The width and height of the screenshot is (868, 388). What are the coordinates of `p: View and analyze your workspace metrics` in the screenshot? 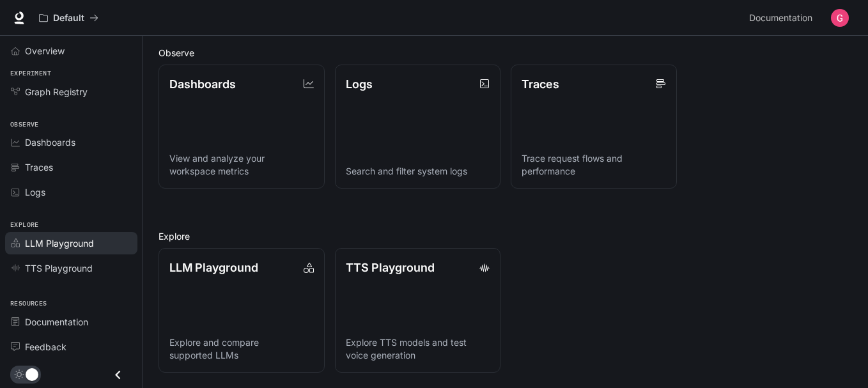 It's located at (242, 165).